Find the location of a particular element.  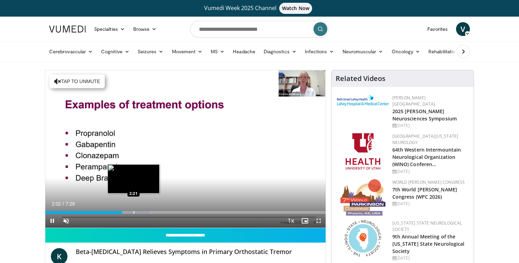

a: MS is located at coordinates (218, 52).